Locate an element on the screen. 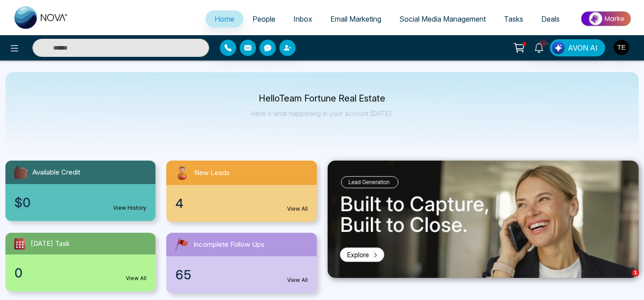 The image size is (644, 300). span: Deals is located at coordinates (550, 19).